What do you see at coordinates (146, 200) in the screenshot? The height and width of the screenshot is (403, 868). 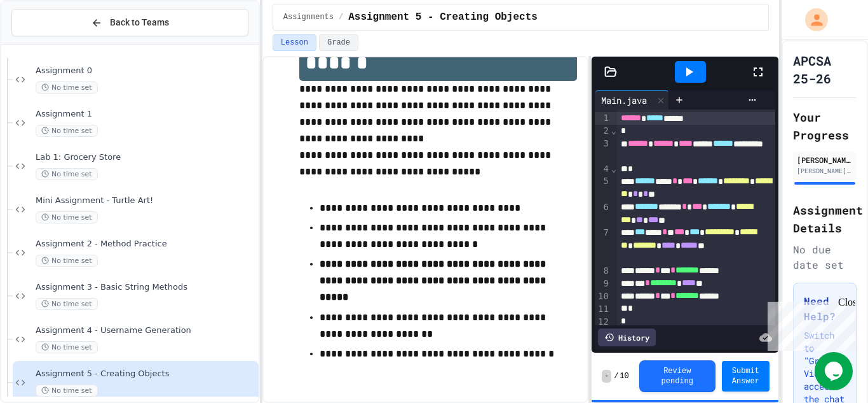 I see `span: Mini Assignment - Turtle Art!` at bounding box center [146, 200].